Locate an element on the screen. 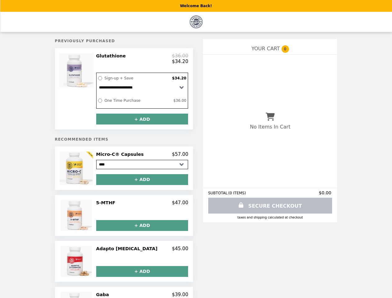 This screenshot has width=392, height=298. p: $34.20 is located at coordinates (180, 61).